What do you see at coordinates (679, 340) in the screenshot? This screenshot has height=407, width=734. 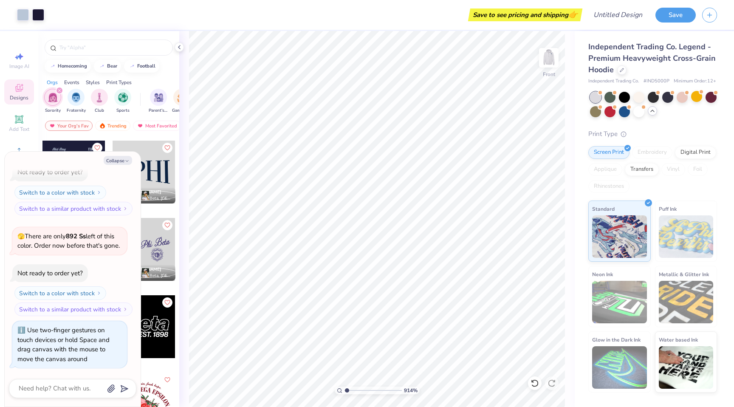 I see `span: Water based Ink` at bounding box center [679, 340].